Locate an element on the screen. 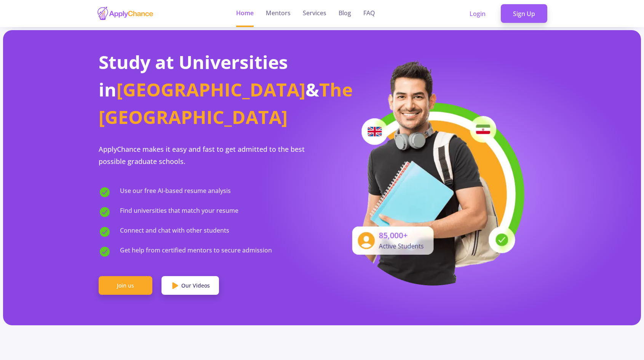  a: Login is located at coordinates (478, 14).